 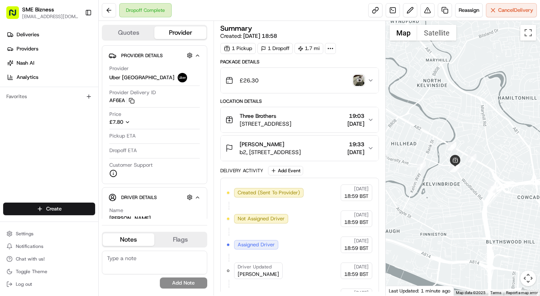 I want to click on button: Chat with us!, so click(x=49, y=259).